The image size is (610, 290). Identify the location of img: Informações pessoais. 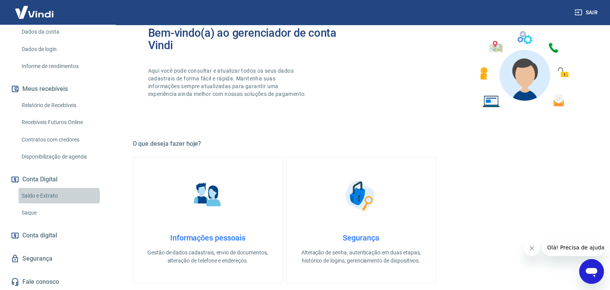
(208, 195).